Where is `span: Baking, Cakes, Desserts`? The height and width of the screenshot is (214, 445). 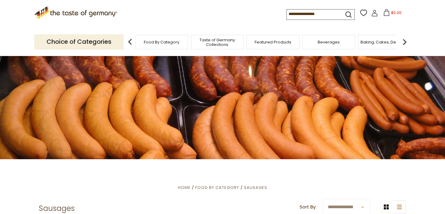 span: Baking, Cakes, Desserts is located at coordinates (384, 42).